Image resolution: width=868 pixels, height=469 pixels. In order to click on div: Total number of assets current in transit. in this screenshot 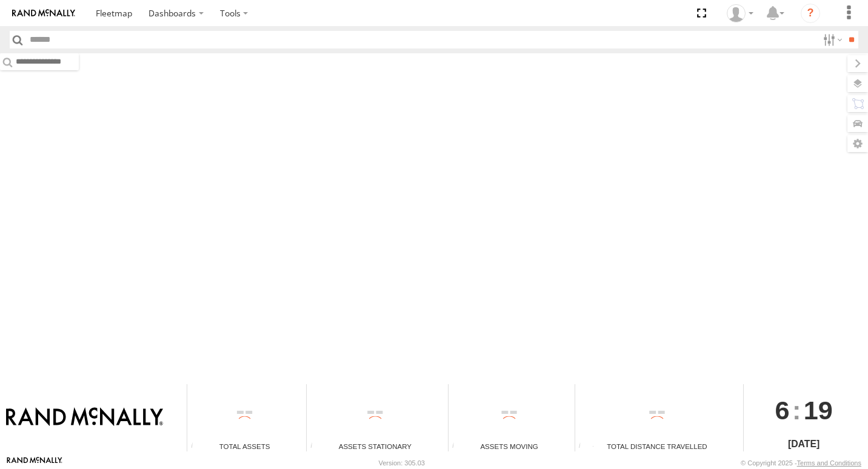, I will do `click(458, 446)`.